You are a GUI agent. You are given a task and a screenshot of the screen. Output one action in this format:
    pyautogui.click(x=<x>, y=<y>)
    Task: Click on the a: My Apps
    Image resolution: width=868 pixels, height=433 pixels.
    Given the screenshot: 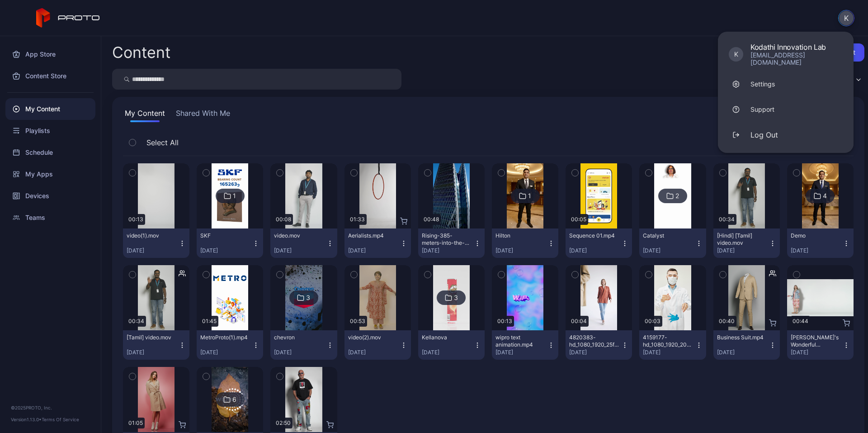 What is the action you would take?
    pyautogui.click(x=50, y=174)
    